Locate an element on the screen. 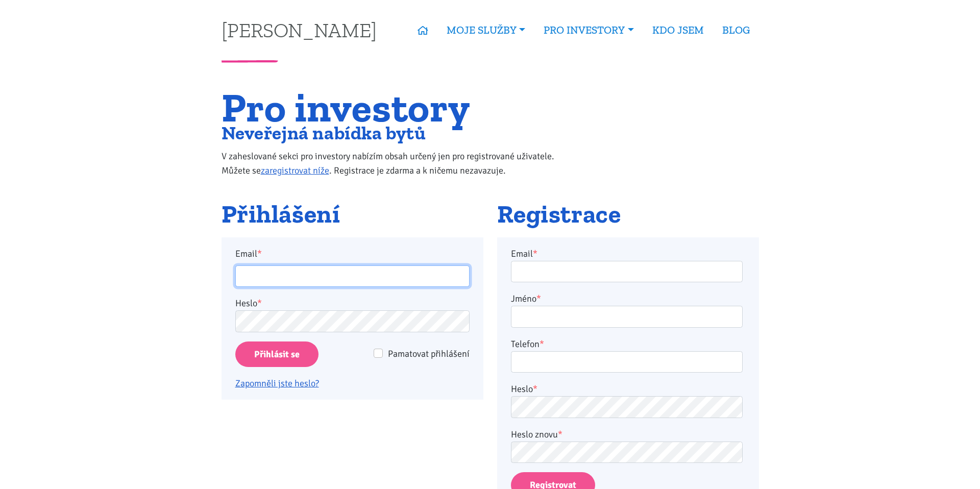 The image size is (980, 489). h2: Registrace is located at coordinates (628, 215).